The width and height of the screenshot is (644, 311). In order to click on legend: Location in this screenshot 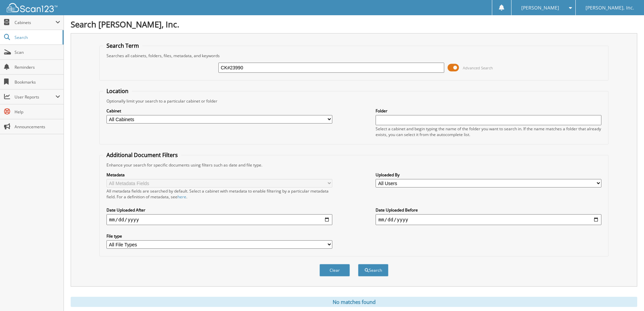, I will do `click(117, 91)`.